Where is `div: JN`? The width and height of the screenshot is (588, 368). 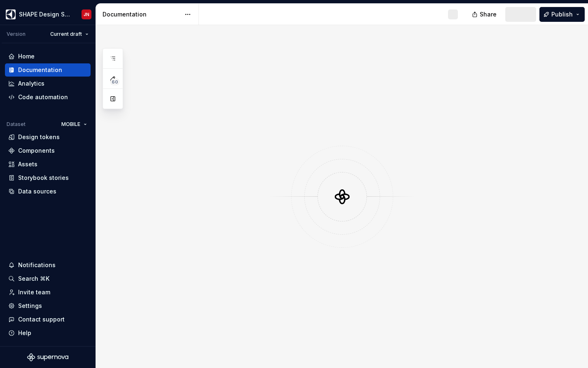
div: JN is located at coordinates (87, 14).